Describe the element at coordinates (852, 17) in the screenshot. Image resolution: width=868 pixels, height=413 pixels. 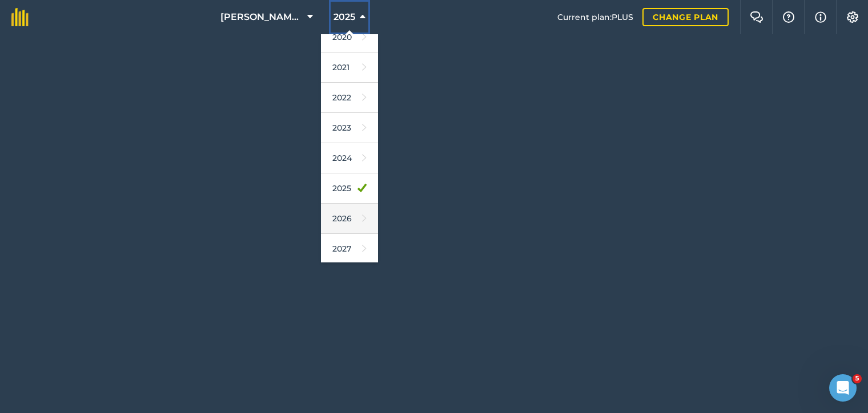
I see `img: A cog icon` at that location.